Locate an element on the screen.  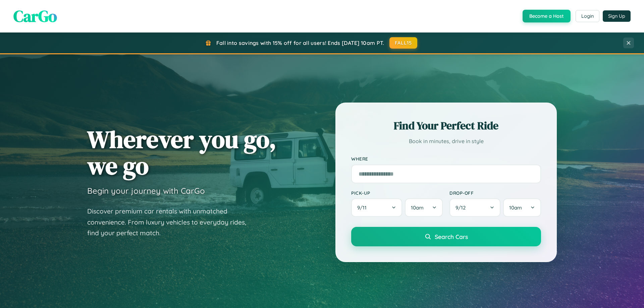
span: 9 / 12 is located at coordinates (462, 207).